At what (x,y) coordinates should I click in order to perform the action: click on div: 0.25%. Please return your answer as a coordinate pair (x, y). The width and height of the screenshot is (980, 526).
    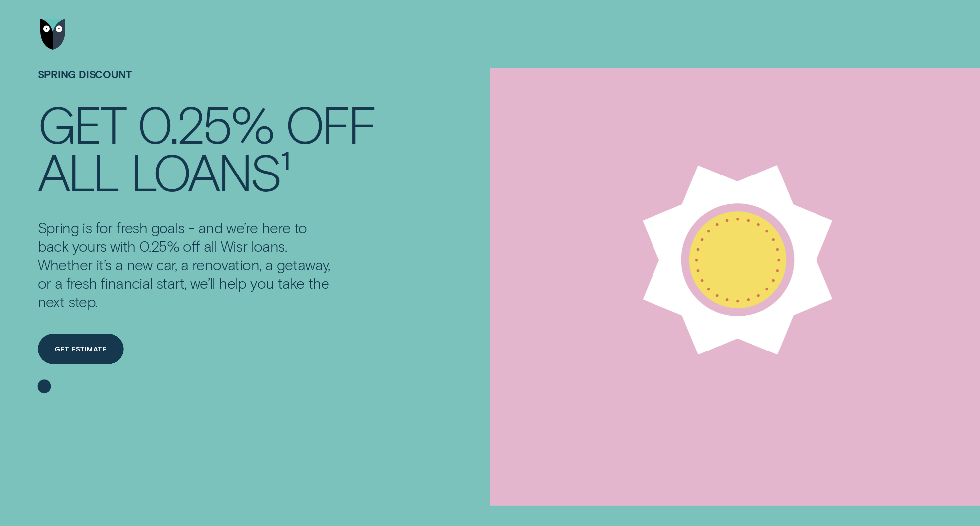
    Looking at the image, I should click on (206, 124).